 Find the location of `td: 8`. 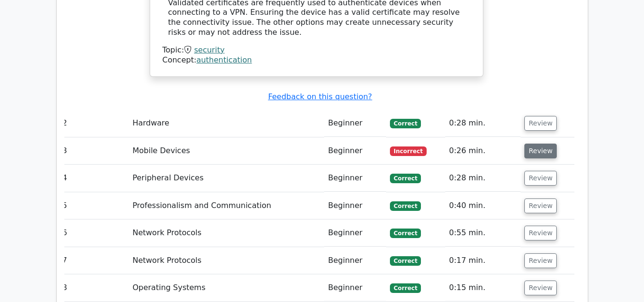

td: 8 is located at coordinates (94, 288).